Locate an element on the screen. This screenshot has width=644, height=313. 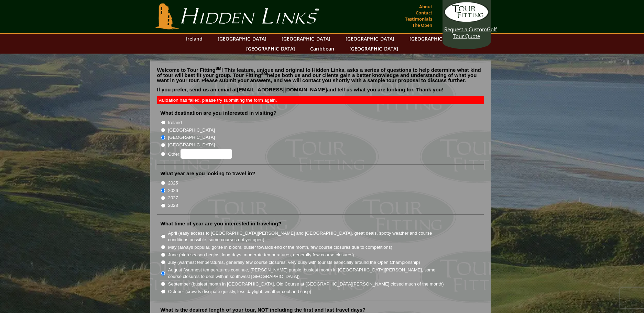
label: July (warmest temperatures, generally few course closures, very busy with tourists especially aro... is located at coordinates (294, 262).